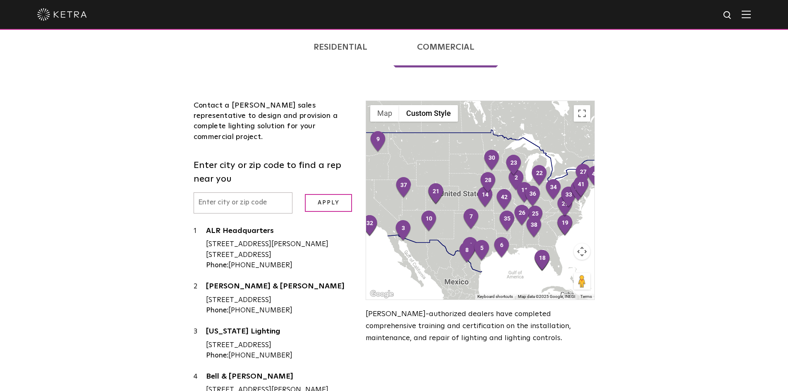 The image size is (788, 391). What do you see at coordinates (595, 177) in the screenshot?
I see `div: 43` at bounding box center [595, 177].